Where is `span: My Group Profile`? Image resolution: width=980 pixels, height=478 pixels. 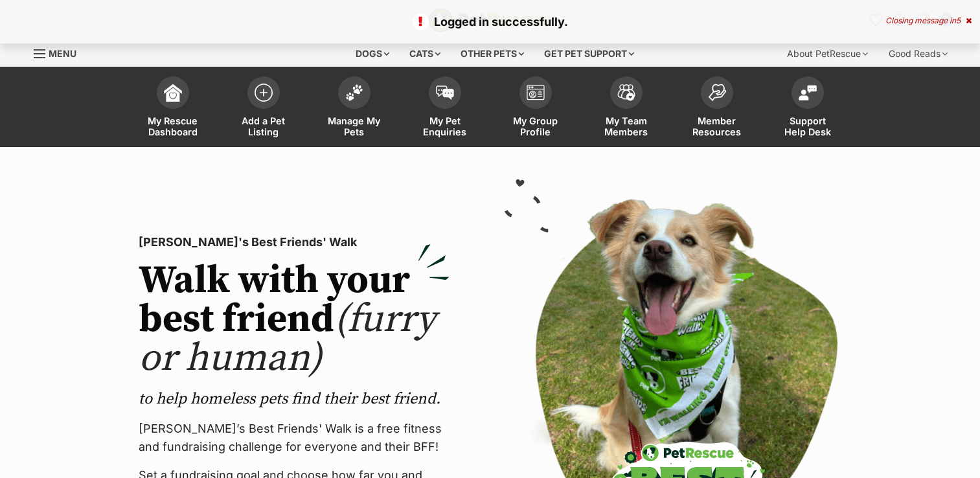
span: My Group Profile is located at coordinates (536, 126).